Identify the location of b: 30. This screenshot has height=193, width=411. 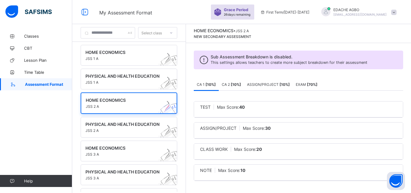
(268, 128).